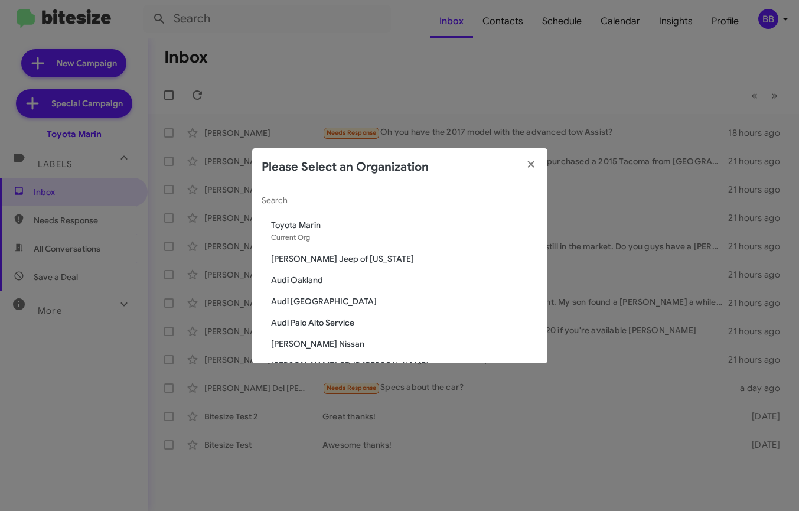  I want to click on h2: Please Select an Organization, so click(345, 167).